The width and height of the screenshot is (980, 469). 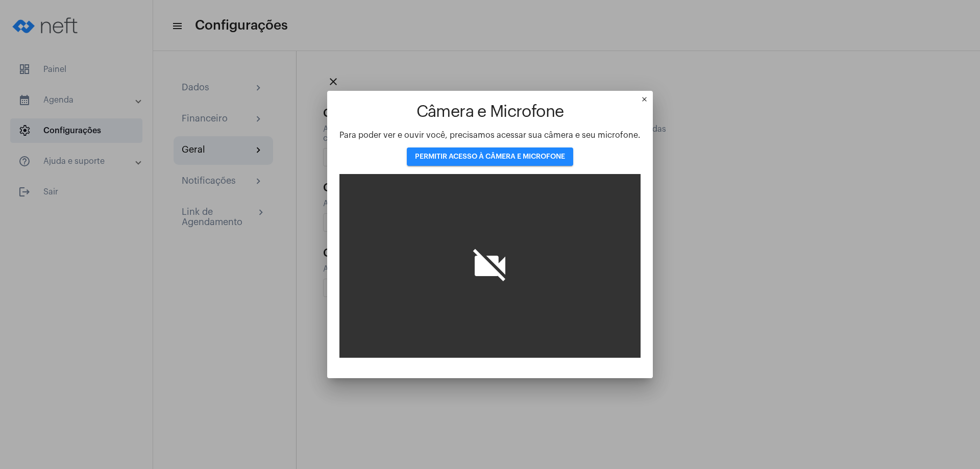 I want to click on span: Para poder ver e ouvir você, precisamos acessar sua câmera e seu microfone., so click(x=490, y=135).